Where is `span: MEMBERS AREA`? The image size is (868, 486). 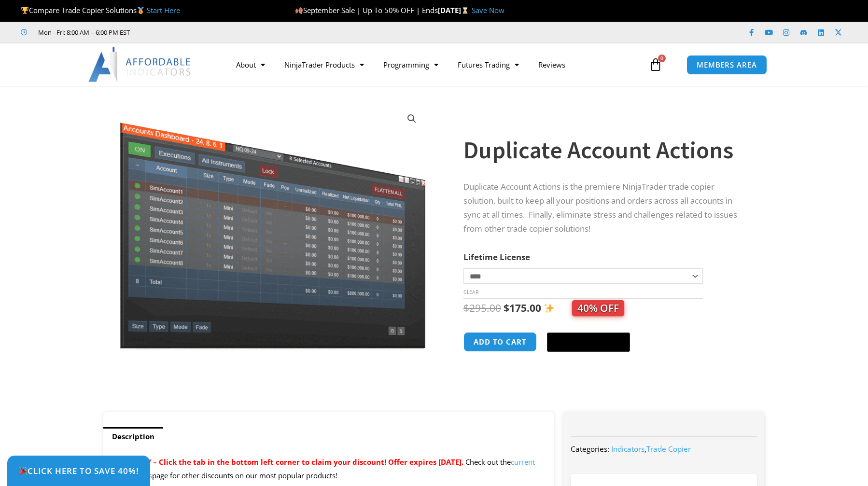
span: MEMBERS AREA is located at coordinates (727, 65).